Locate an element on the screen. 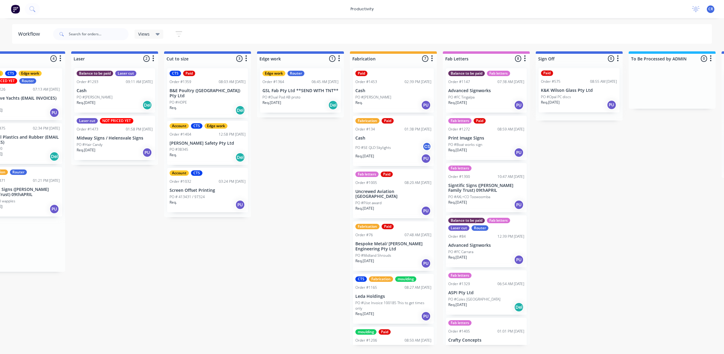 This screenshot has width=724, height=354. p: PO #Dual Pod AB proto is located at coordinates (282, 97).